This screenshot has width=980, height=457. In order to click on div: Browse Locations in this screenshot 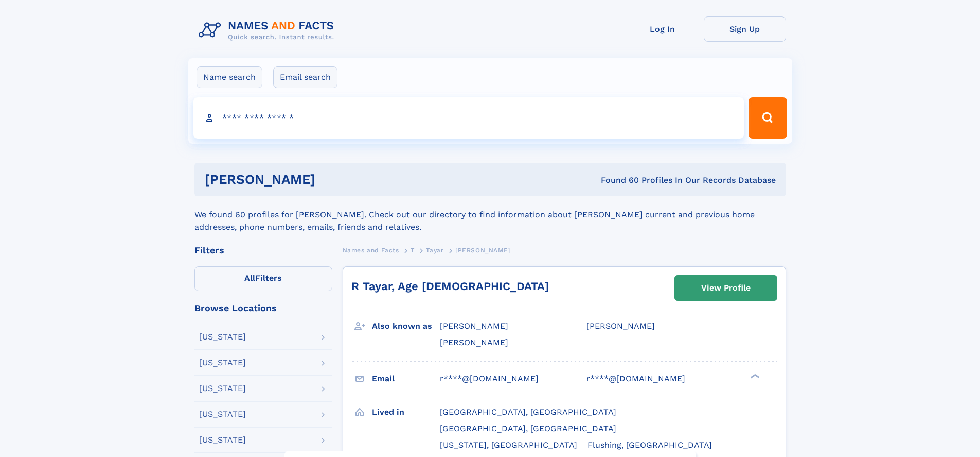, I will do `click(264, 308)`.